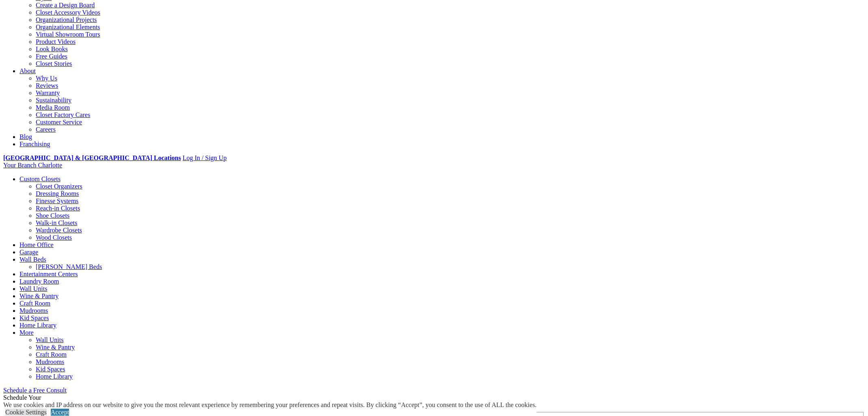  Describe the element at coordinates (57, 193) in the screenshot. I see `a: Dressing Rooms` at that location.